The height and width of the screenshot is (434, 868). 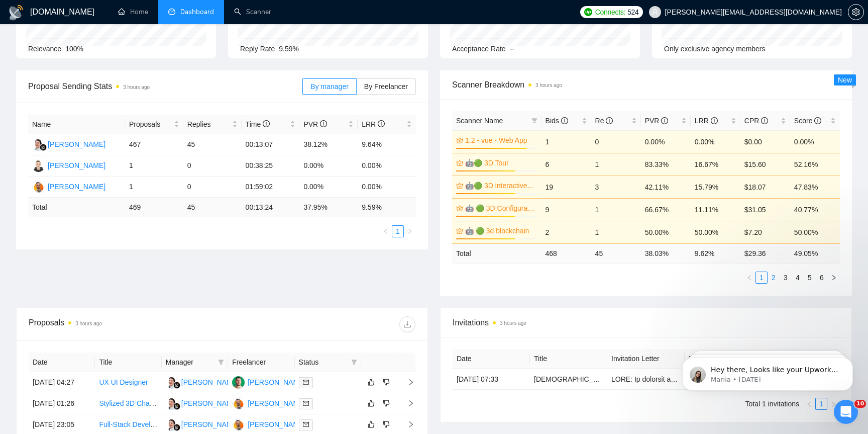 What do you see at coordinates (386, 403) in the screenshot?
I see `span: dislike` at bounding box center [386, 403].